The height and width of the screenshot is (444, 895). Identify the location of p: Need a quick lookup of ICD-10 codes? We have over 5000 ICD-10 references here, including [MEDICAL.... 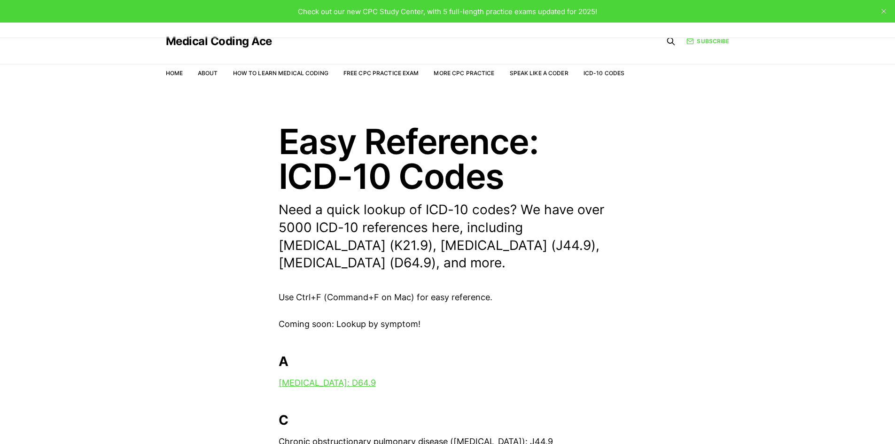
(448, 236).